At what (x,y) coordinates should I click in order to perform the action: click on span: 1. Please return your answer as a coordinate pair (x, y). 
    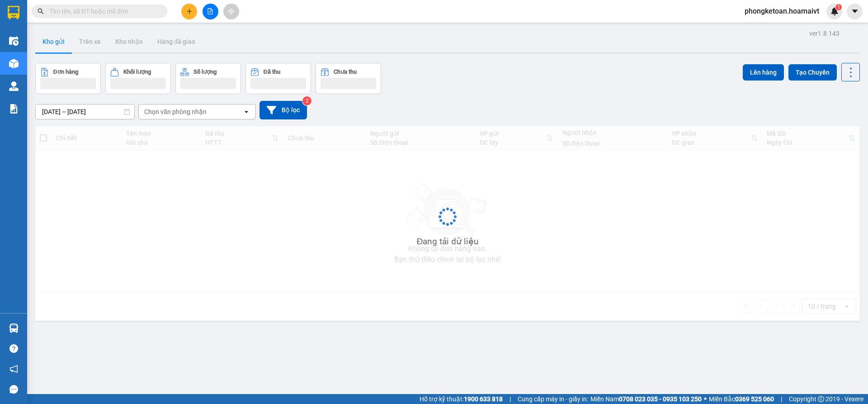
    Looking at the image, I should click on (838, 7).